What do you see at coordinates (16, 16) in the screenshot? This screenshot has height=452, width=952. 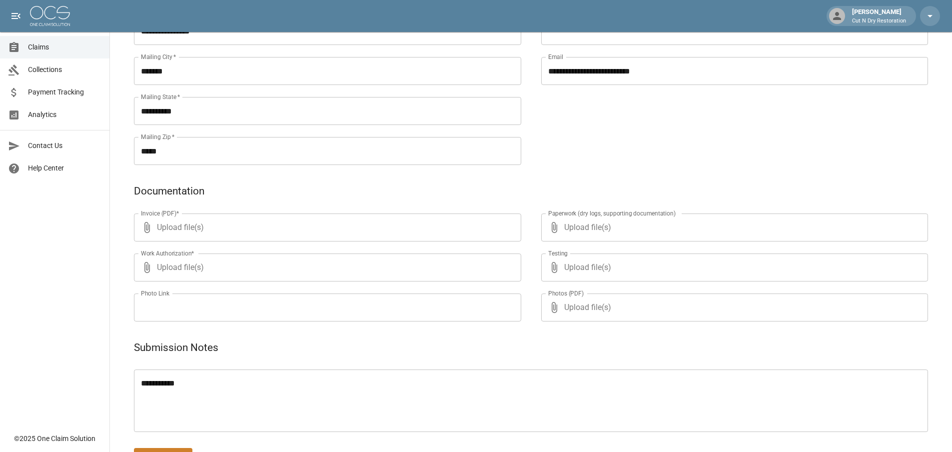 I see `button: open drawer` at bounding box center [16, 16].